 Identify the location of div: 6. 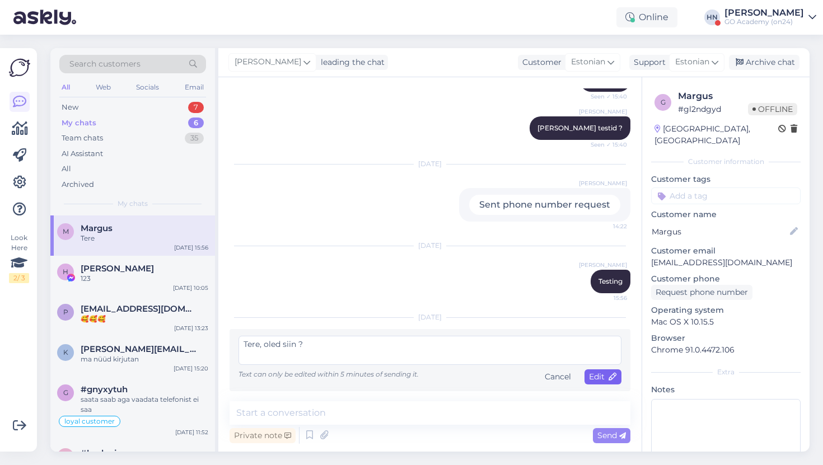
(196, 123).